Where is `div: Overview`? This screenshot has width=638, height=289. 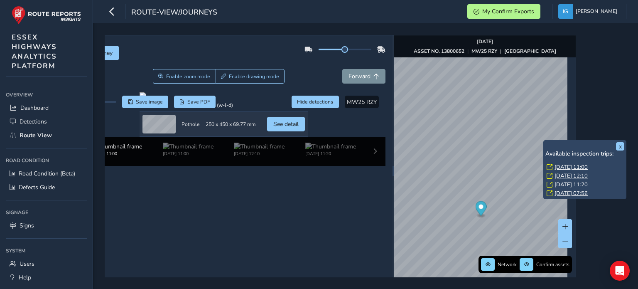 div: Overview is located at coordinates (46, 95).